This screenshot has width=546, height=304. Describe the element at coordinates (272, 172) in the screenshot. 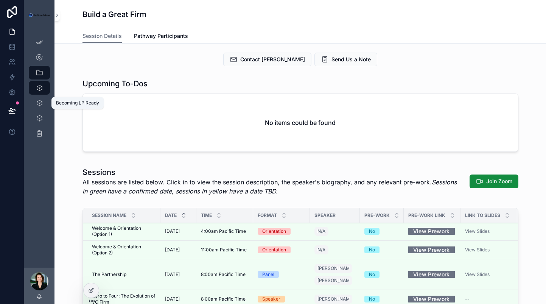

I see `h1: Sessions` at that location.